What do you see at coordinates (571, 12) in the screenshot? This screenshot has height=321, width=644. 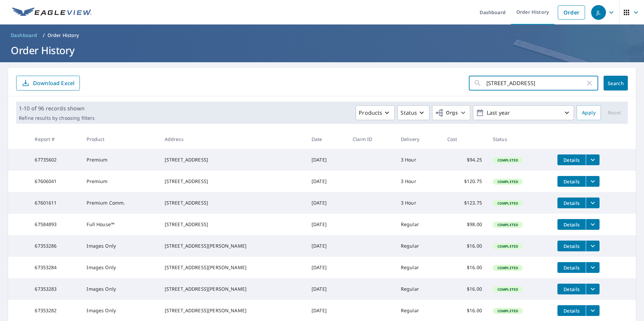 I see `a: Order` at bounding box center [571, 12].